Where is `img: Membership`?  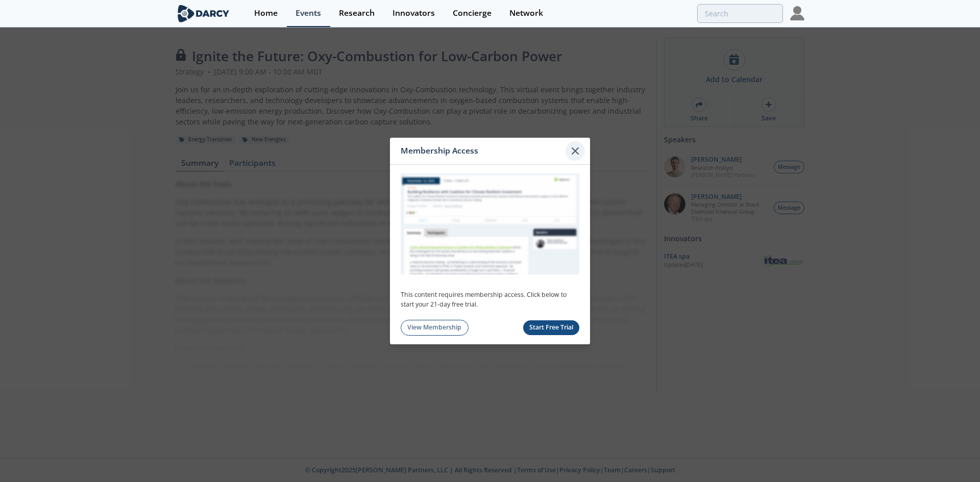
img: Membership is located at coordinates (490, 224).